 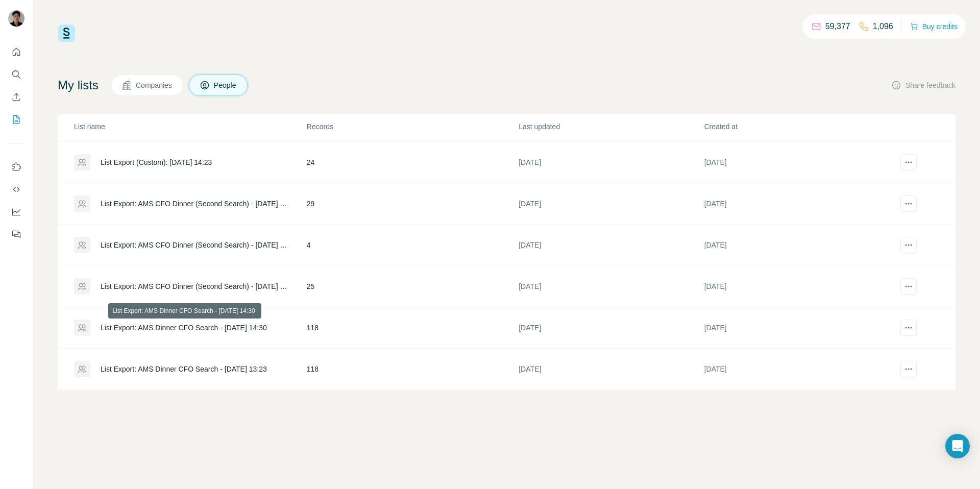 What do you see at coordinates (957, 446) in the screenshot?
I see `div: Open Intercom Messenger` at bounding box center [957, 446].